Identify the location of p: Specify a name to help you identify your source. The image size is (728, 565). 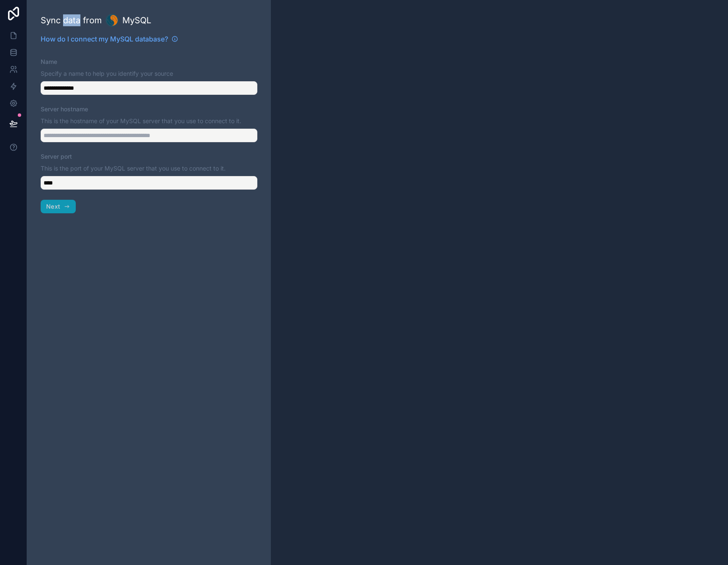
(149, 73).